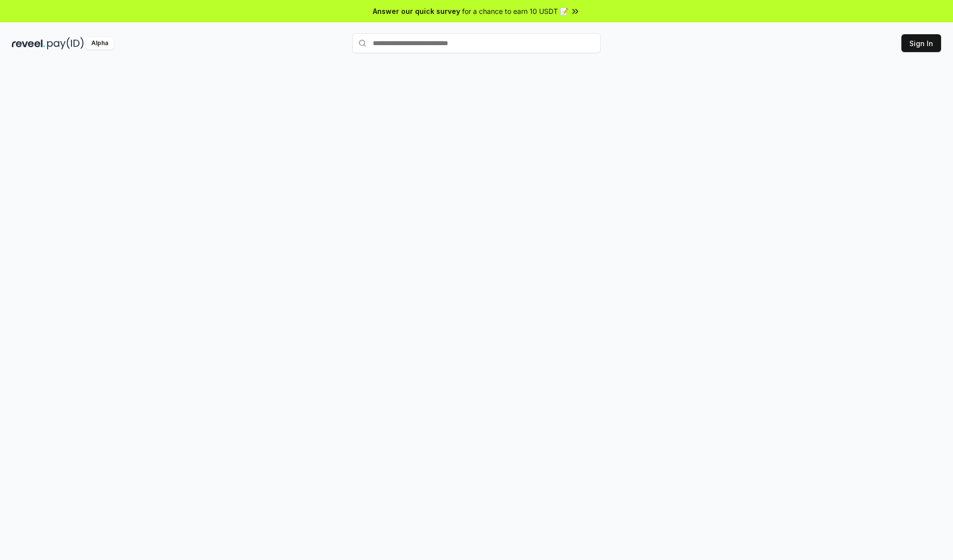 The image size is (953, 560). I want to click on img: pay_id, so click(65, 43).